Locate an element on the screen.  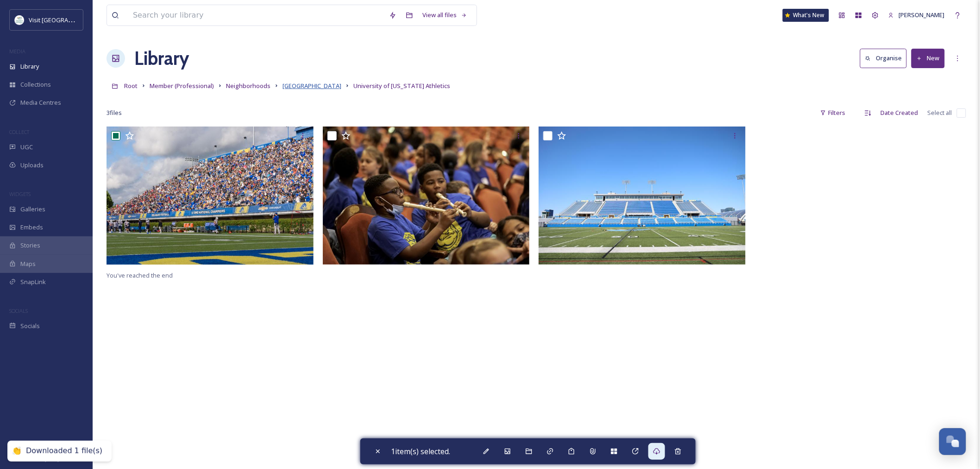
img: Explorer Recorder Boys-print.jpg is located at coordinates (426, 195).